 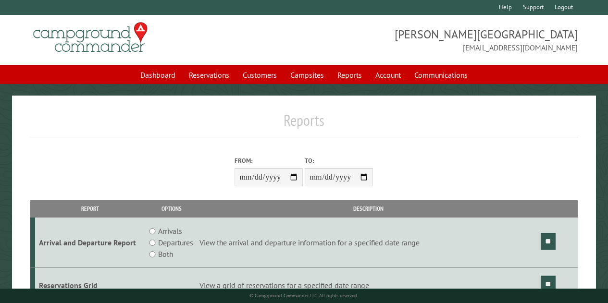 What do you see at coordinates (175, 243) in the screenshot?
I see `label: Departures` at bounding box center [175, 243].